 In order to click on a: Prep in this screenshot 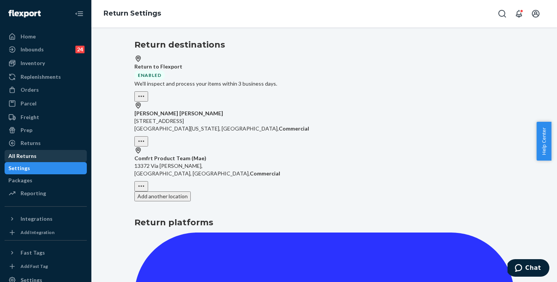, I will do `click(46, 130)`.